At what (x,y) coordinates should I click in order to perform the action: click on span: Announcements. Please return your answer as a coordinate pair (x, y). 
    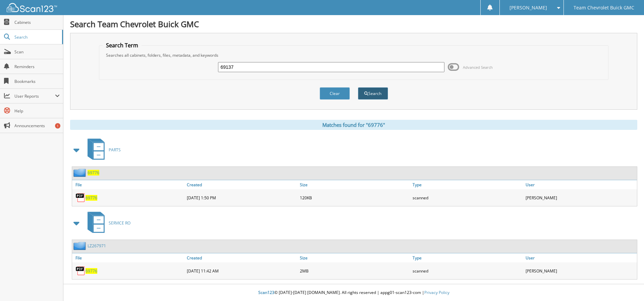
    Looking at the image, I should click on (37, 126).